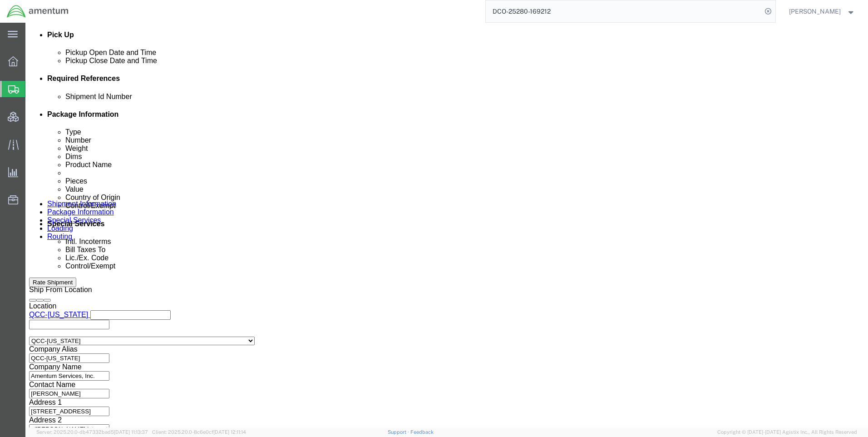 Image resolution: width=868 pixels, height=437 pixels. What do you see at coordinates (399, 432) in the screenshot?
I see `a: Support` at bounding box center [399, 432].